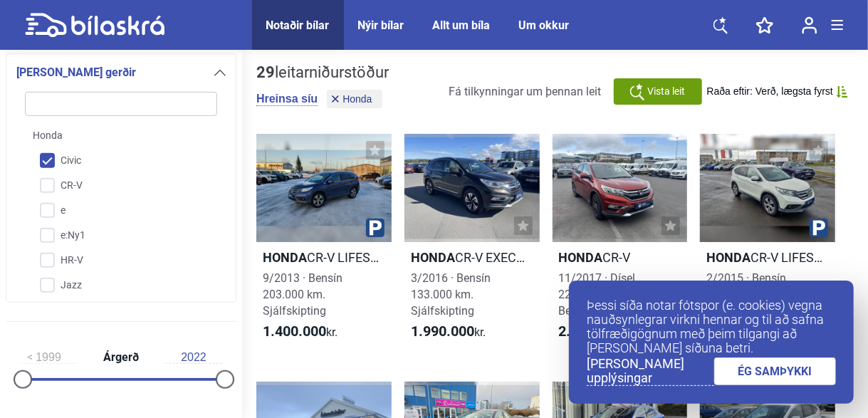  I want to click on img: user-login.svg, so click(809, 25).